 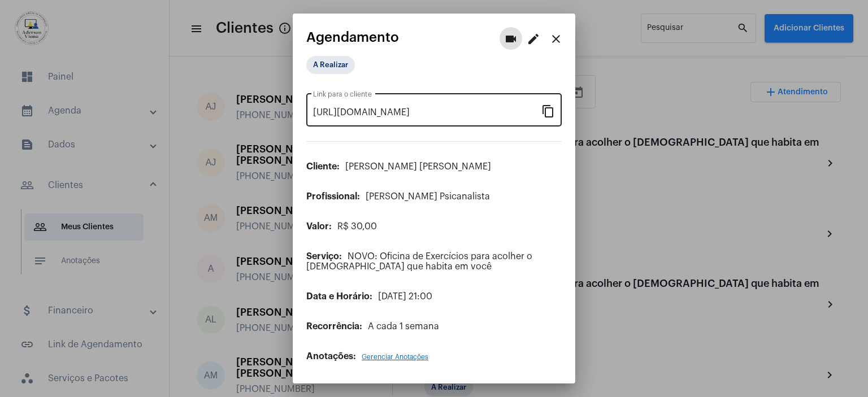 What do you see at coordinates (334, 326) in the screenshot?
I see `span: Recorrência:` at bounding box center [334, 326].